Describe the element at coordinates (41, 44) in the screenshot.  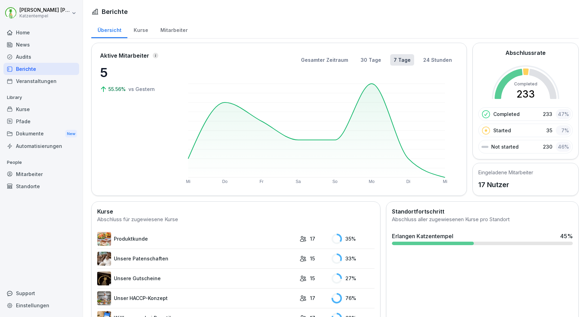
I see `a: News` at that location.